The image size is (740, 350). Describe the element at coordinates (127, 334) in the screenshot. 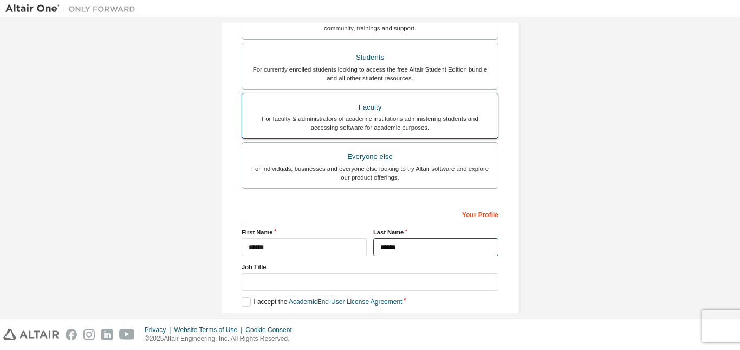

I see `img: youtube.svg` at that location.